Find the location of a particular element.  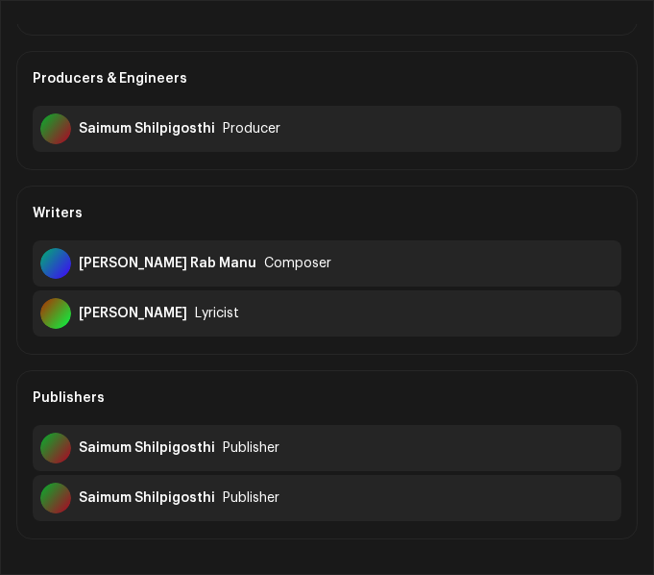

div: Helal Uddin is located at coordinates (133, 313).